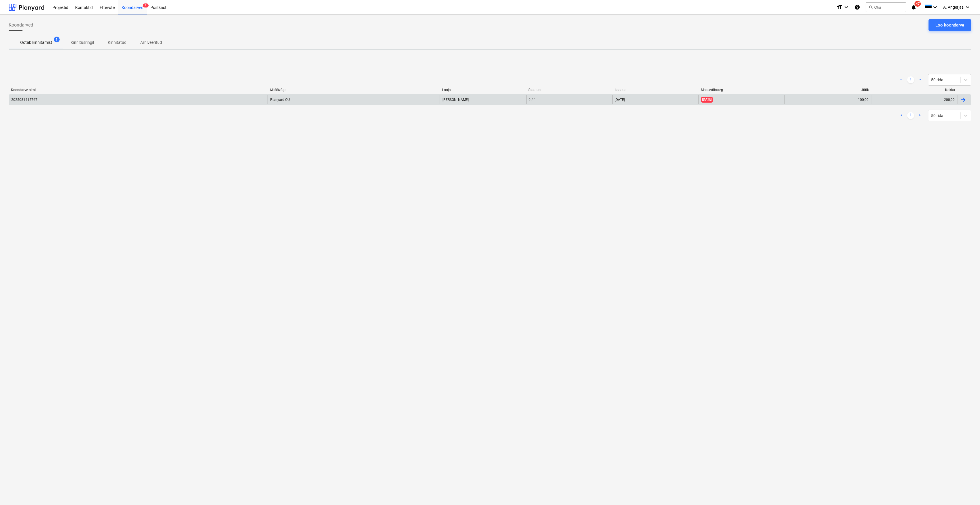  What do you see at coordinates (354, 90) in the screenshot?
I see `div: Alltöövõtja` at bounding box center [354, 90].